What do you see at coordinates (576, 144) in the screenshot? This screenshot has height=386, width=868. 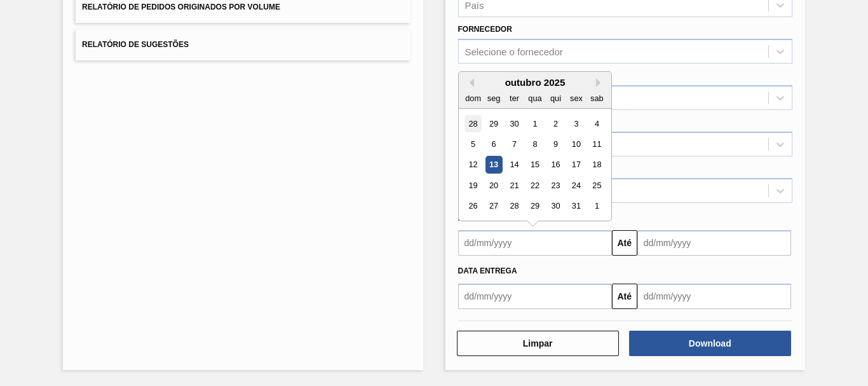 I see `div: Choose sexta-feira, 10 de outubro de 2025` at bounding box center [576, 144].